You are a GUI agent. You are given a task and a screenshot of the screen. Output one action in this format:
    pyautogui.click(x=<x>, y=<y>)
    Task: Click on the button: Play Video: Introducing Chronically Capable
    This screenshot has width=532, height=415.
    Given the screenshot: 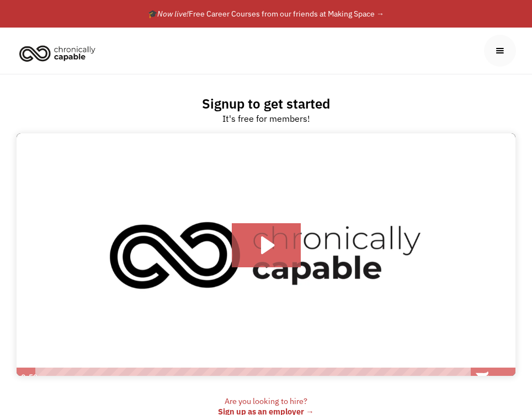 What is the action you would take?
    pyautogui.click(x=266, y=246)
    